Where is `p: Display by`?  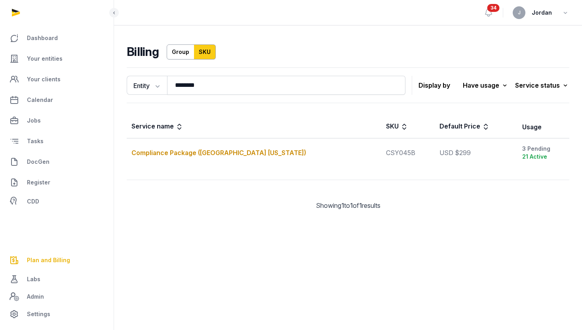
p: Display by is located at coordinates (435, 85).